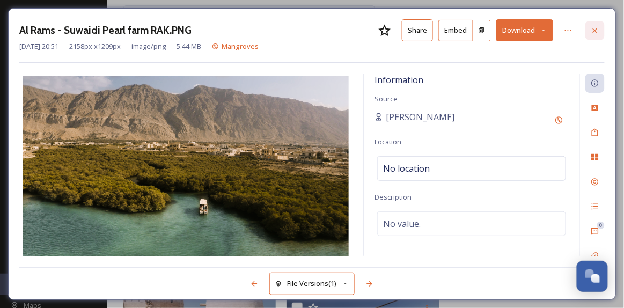 Image resolution: width=624 pixels, height=308 pixels. What do you see at coordinates (105, 30) in the screenshot?
I see `h3: Al Rams - Suwaidi Pearl farm RAK.PNG` at bounding box center [105, 30].